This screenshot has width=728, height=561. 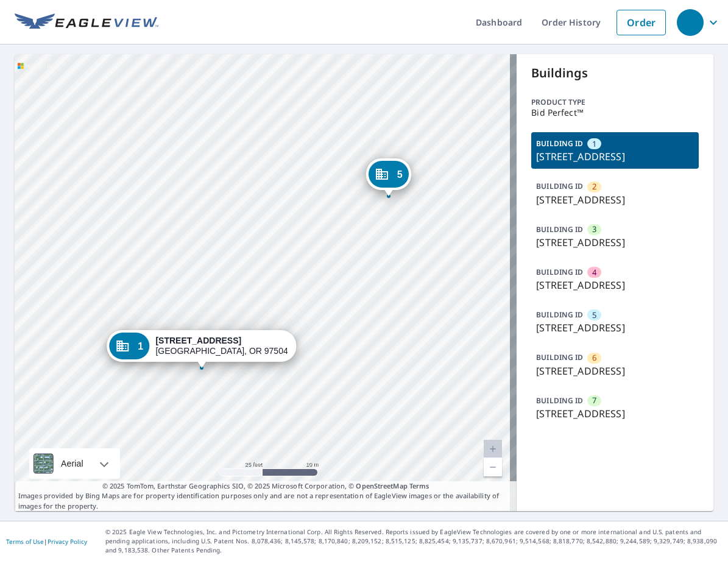 What do you see at coordinates (594, 401) in the screenshot?
I see `span: 7` at bounding box center [594, 401].